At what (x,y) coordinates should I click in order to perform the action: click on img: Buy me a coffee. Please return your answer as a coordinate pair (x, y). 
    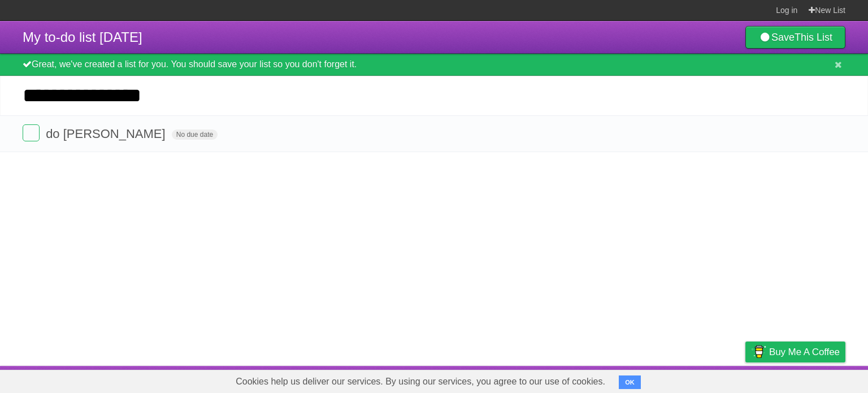
    Looking at the image, I should click on (758, 351).